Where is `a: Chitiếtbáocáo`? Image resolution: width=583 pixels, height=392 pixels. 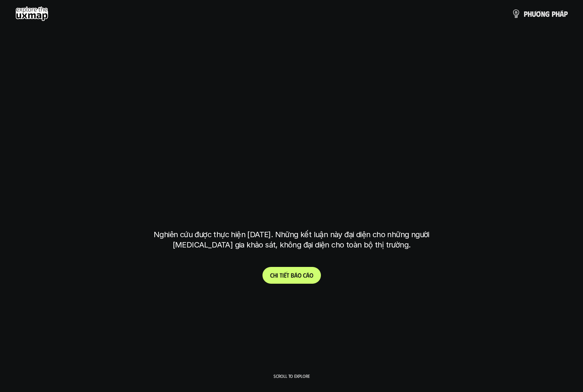 a: Chitiếtbáocáo is located at coordinates (292, 276).